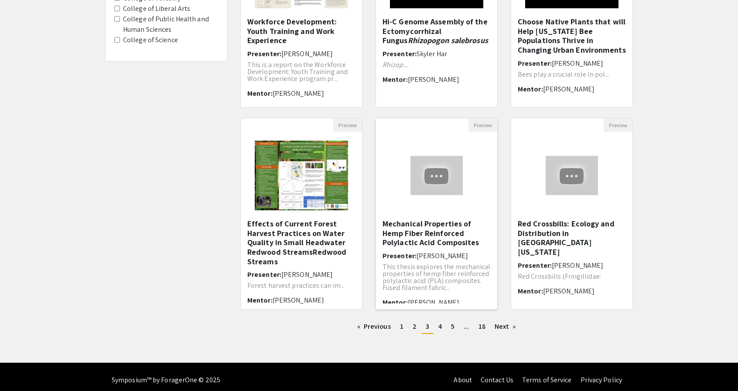 This screenshot has width=738, height=391. I want to click on p: This thesis explores the mechanical properties of hemp fiber reinforced polylactic acid (PLA) com..., so click(436, 278).